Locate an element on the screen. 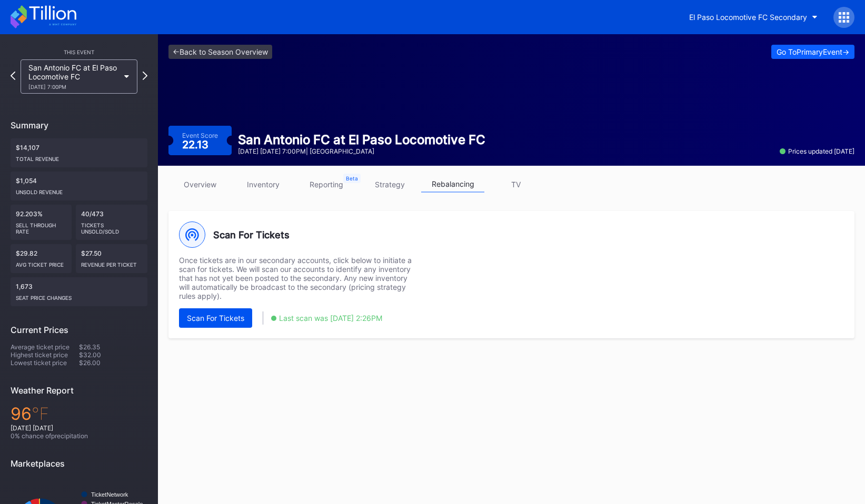 This screenshot has width=865, height=504. div: Once tickets are in our secondary accounts, click below to initiate a scan for tickets. We will s... is located at coordinates (298, 278).